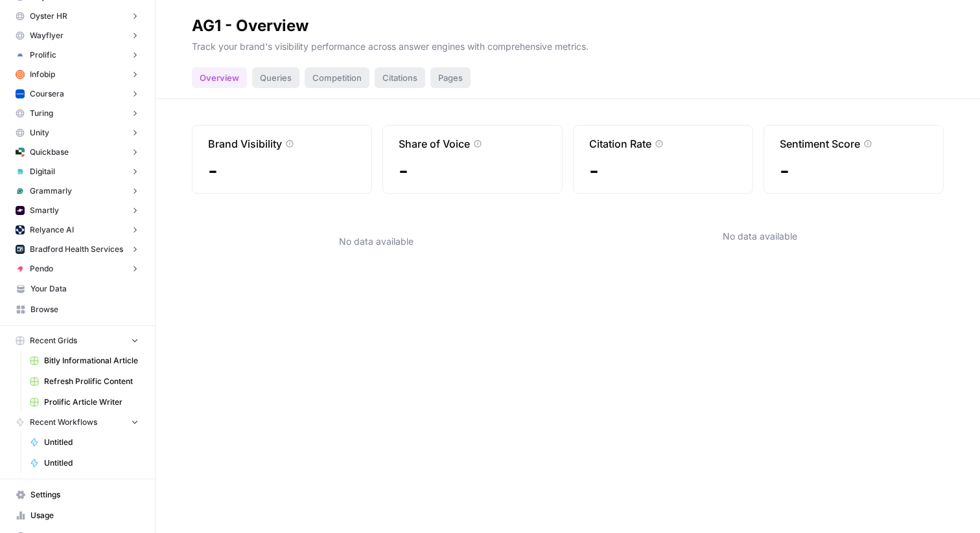 This screenshot has height=533, width=980. What do you see at coordinates (53, 341) in the screenshot?
I see `span: Recent Grids` at bounding box center [53, 341].